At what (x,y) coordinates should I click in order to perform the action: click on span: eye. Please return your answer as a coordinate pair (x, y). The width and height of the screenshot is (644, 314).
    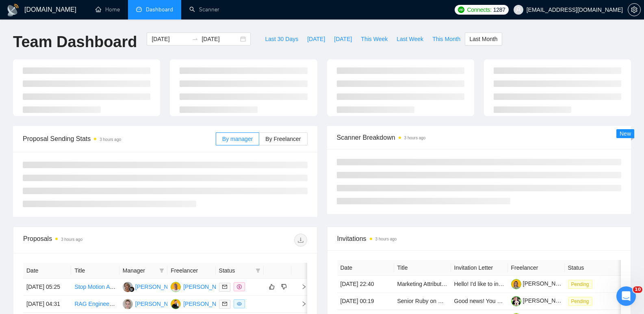
    Looking at the image, I should click on (239, 303).